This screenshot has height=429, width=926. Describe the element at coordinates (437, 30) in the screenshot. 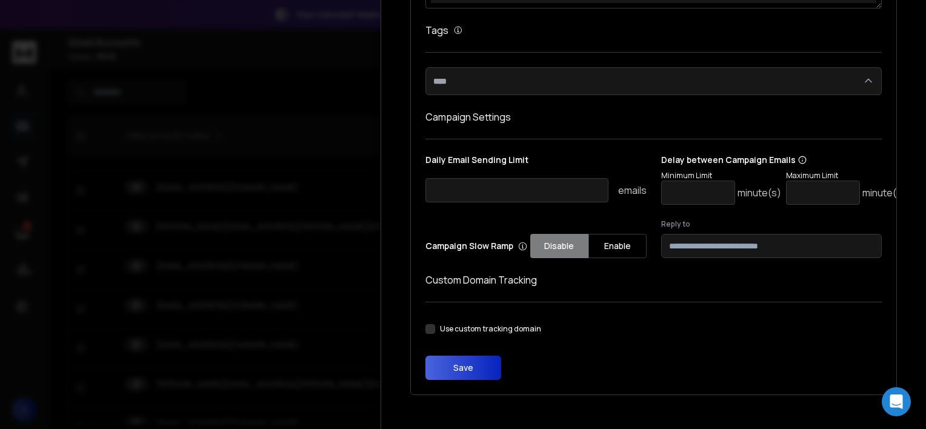

I see `h1: Tags` at that location.